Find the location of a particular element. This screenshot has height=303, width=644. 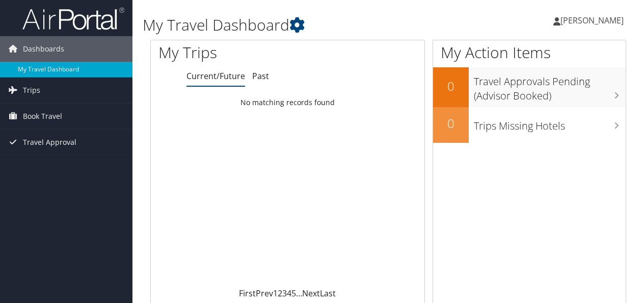

img: airportal-logo.png is located at coordinates (73, 18).